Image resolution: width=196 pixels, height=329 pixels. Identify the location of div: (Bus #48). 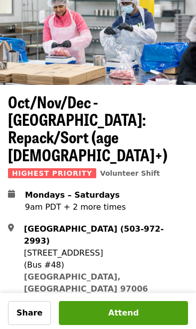
(102, 265).